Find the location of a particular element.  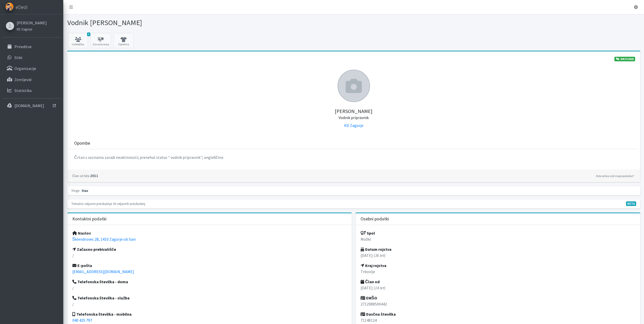

strong: Začasno prebivališče is located at coordinates (95, 249).